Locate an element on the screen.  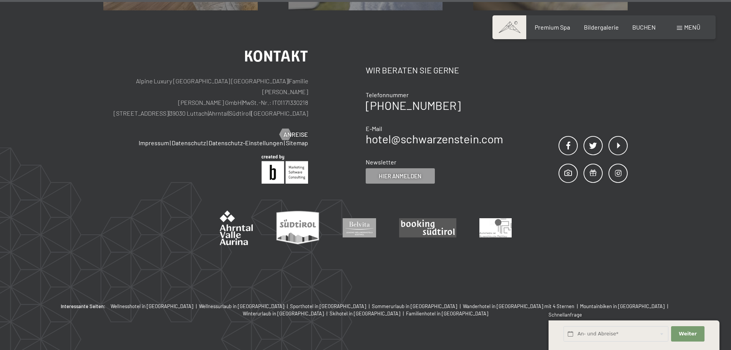
span: Weiter is located at coordinates (688, 334).